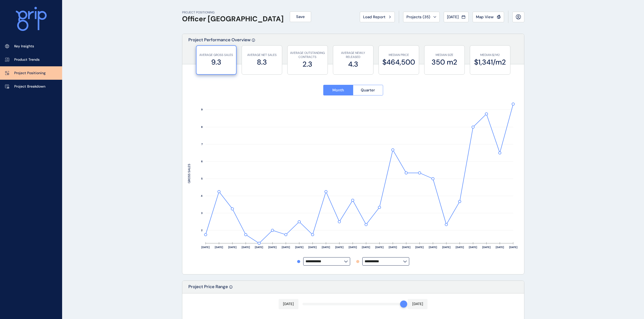 The image size is (644, 319). Describe the element at coordinates (353, 55) in the screenshot. I see `p: AVERAGE NEWLY RELEASED` at that location.